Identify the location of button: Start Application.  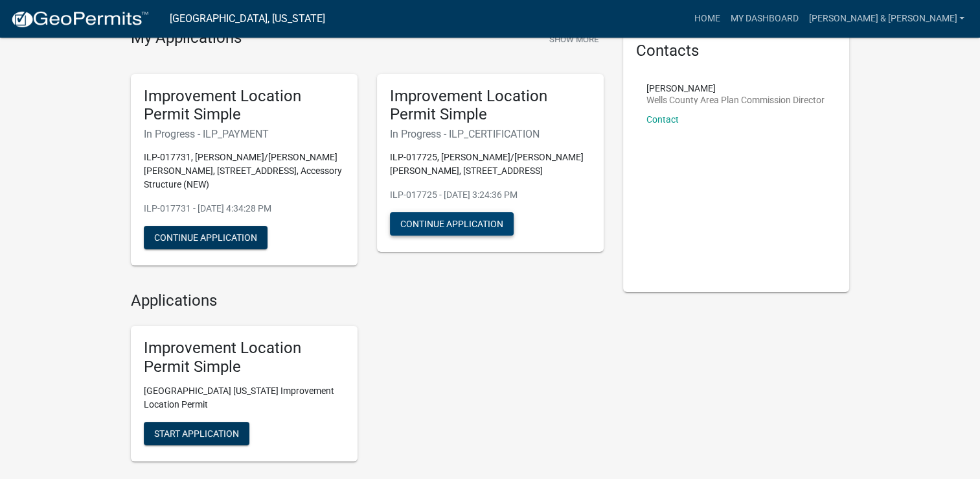
(196, 433).